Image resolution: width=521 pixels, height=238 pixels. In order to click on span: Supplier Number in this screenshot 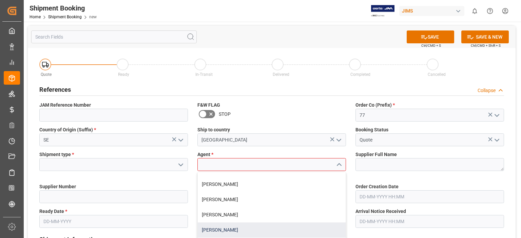, I will do `click(58, 187)`.